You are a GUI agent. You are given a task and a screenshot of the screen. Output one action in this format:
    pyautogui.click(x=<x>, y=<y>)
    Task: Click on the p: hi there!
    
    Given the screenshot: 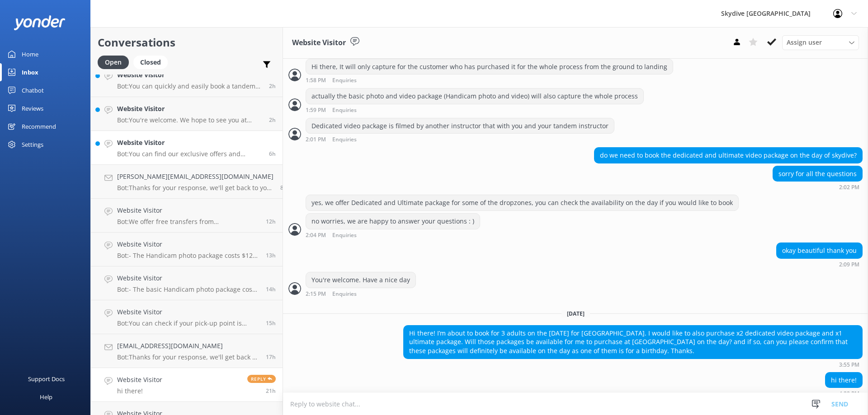 What is the action you would take?
    pyautogui.click(x=139, y=391)
    